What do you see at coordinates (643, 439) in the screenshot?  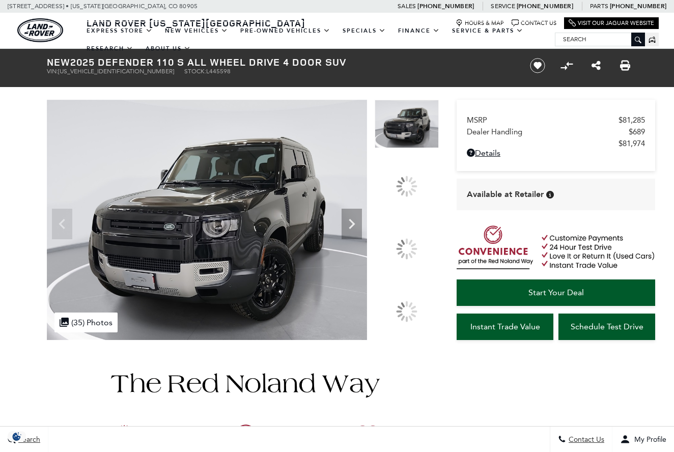 I see `button: Open user profile menu` at bounding box center [643, 439].